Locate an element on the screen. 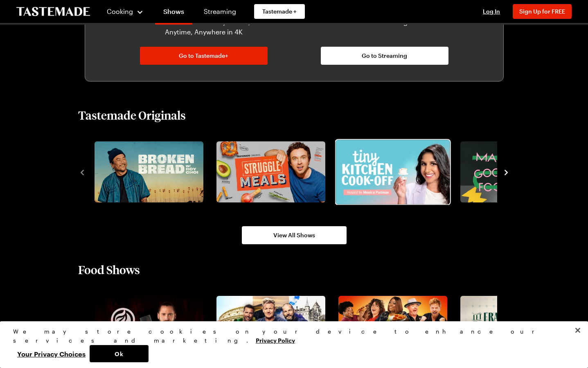 The image size is (588, 368). a: More information about your privacy, opens in a new tab is located at coordinates (275, 340).